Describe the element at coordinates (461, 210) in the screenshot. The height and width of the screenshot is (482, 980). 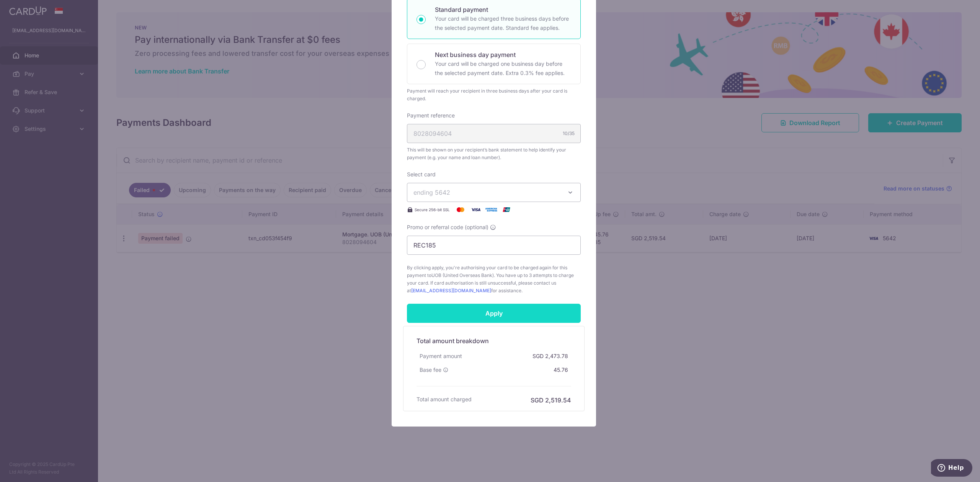
I see `img: Mastercard` at that location.